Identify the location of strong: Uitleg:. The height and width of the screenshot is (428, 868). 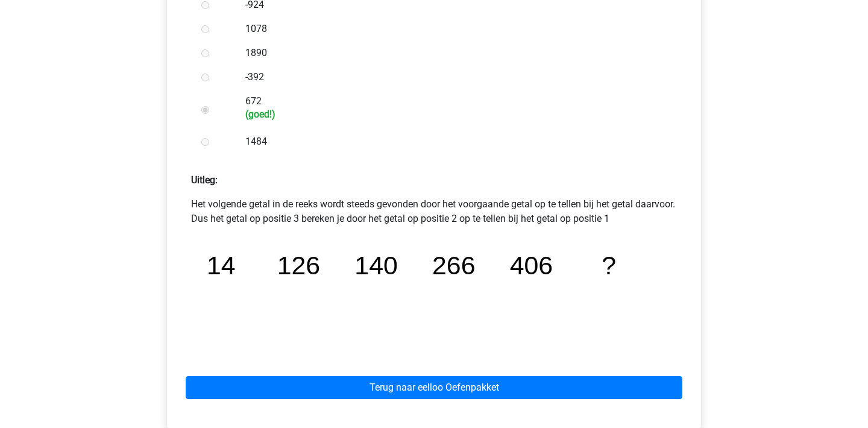
(205, 180).